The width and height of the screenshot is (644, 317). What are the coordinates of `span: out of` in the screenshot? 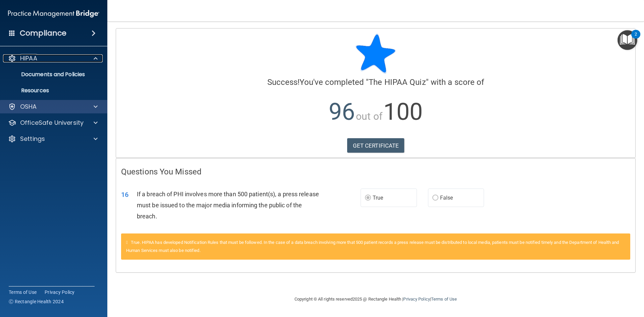 It's located at (369, 116).